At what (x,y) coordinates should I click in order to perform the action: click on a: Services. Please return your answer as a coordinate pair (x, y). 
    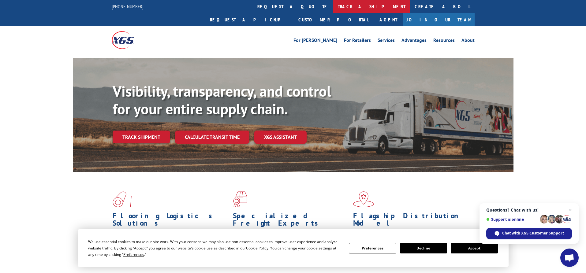
    Looking at the image, I should click on (386, 41).